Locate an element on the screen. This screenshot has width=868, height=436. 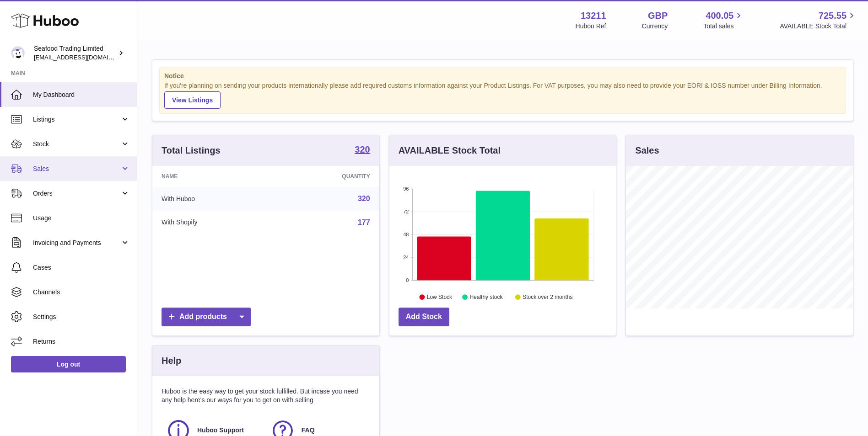
a: Add Stock is located at coordinates (424, 316).